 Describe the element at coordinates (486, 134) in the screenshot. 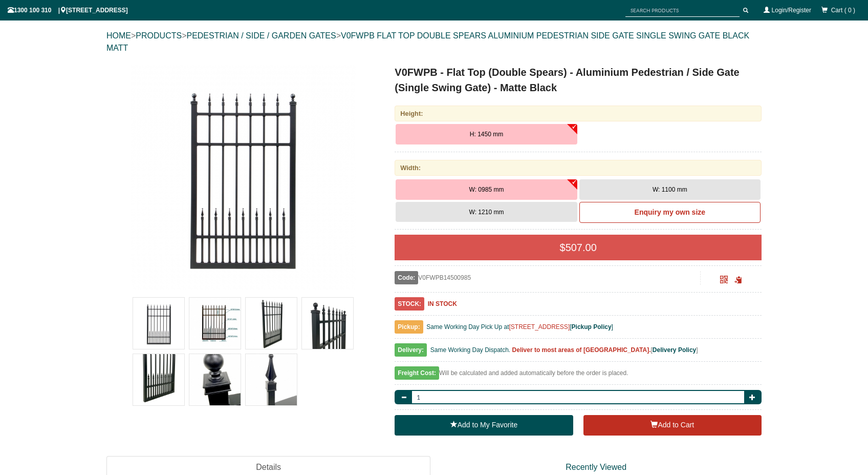

I see `button: H: 1450 mm` at that location.